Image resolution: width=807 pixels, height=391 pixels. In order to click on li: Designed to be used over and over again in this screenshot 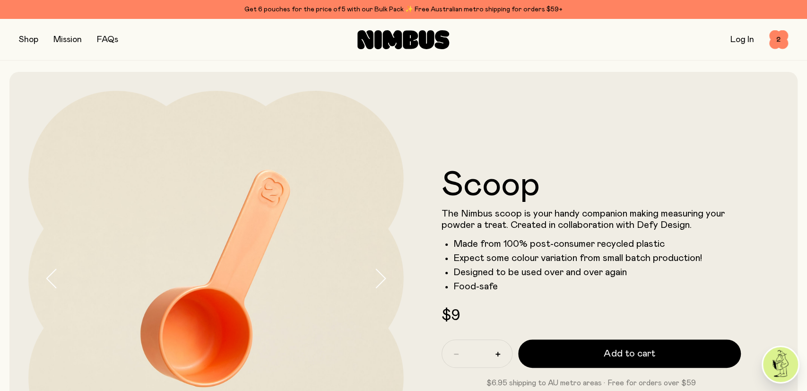, I will do `click(597, 272)`.